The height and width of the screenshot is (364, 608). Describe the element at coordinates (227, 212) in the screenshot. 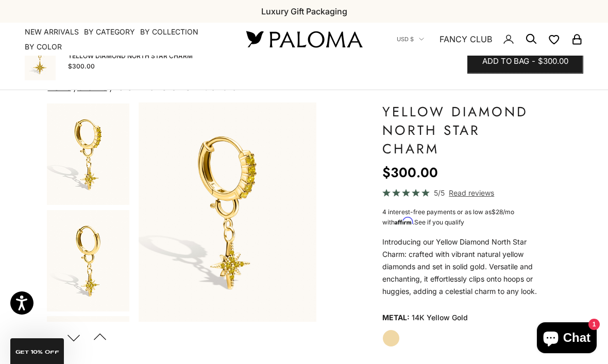

I see `div: Item 1 of 14` at that location.